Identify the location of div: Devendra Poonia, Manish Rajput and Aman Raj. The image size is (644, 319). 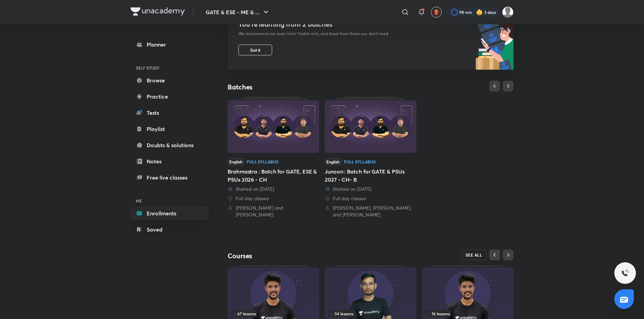
(371, 211).